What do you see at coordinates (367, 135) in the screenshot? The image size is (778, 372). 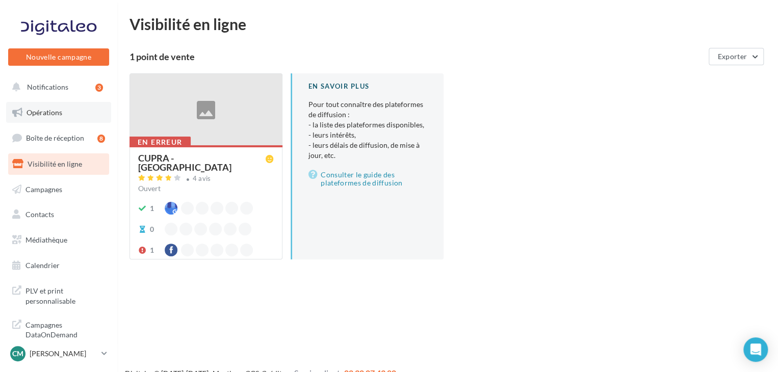 I see `li: - leurs intérêts,` at bounding box center [367, 135].